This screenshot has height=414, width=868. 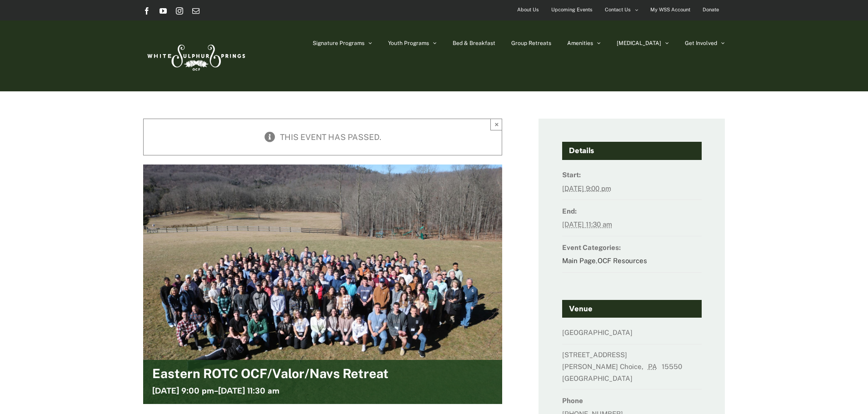 What do you see at coordinates (631, 151) in the screenshot?
I see `h4: Details` at bounding box center [631, 151].